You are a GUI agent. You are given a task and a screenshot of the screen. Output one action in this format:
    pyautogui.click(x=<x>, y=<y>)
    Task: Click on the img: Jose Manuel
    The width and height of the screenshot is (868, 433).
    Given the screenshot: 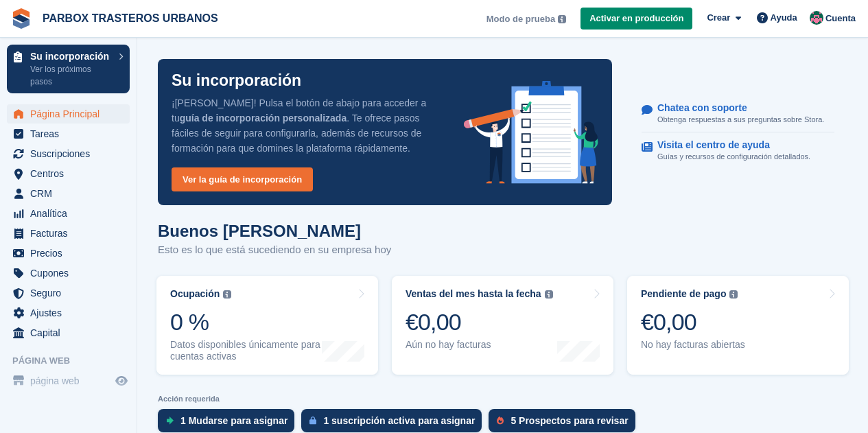 What is the action you would take?
    pyautogui.click(x=816, y=17)
    